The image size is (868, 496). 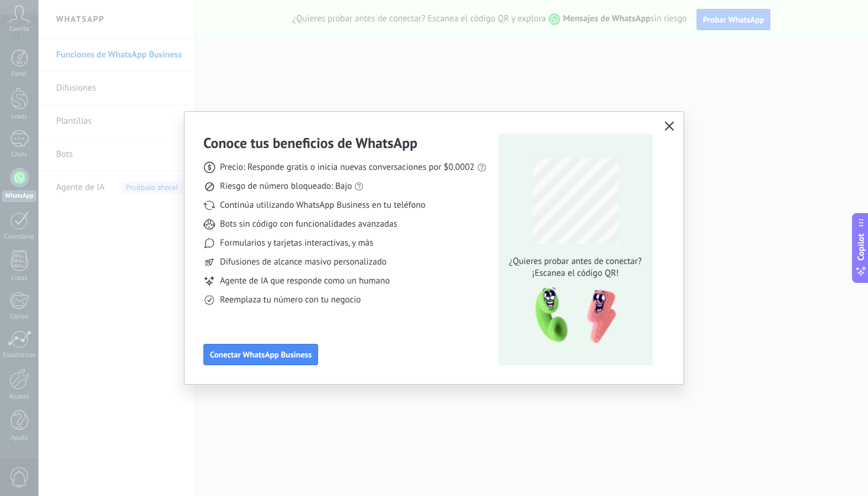 I want to click on span: Agente de IA que responde como un humano, so click(x=305, y=281).